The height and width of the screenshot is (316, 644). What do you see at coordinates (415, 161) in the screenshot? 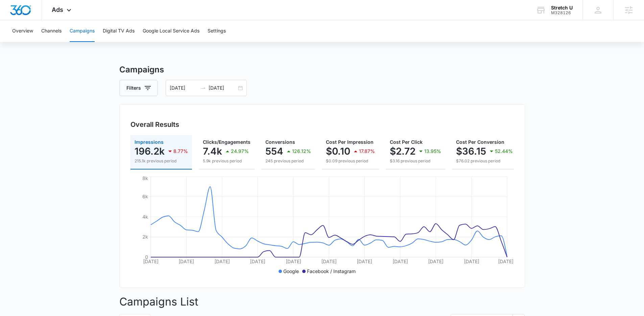
I see `p: $3.16 previous period` at bounding box center [415, 161].